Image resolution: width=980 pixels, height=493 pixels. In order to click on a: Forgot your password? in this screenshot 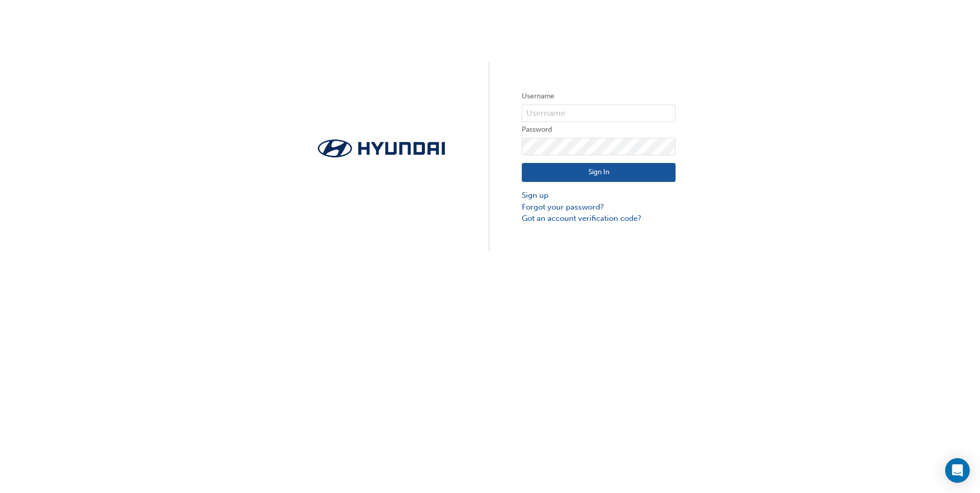, I will do `click(599, 207)`.